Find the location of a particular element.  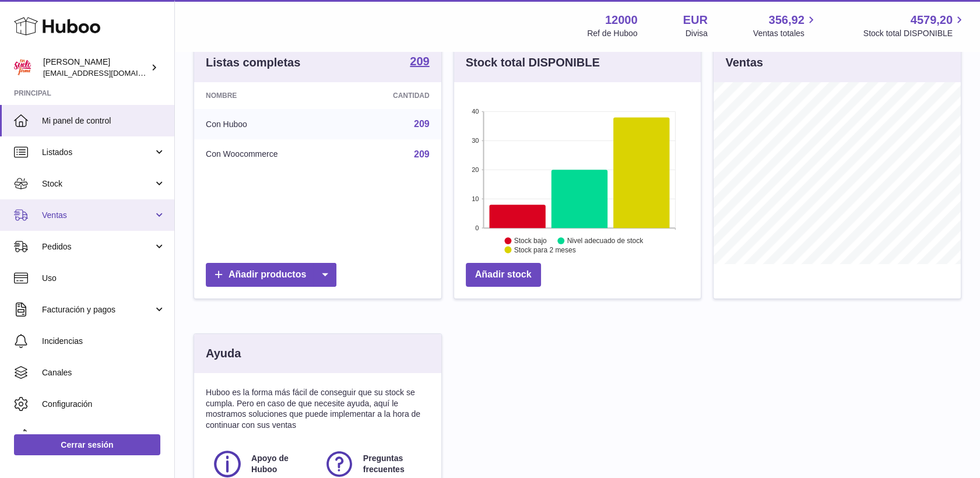

a: Añadir productos is located at coordinates (271, 275).